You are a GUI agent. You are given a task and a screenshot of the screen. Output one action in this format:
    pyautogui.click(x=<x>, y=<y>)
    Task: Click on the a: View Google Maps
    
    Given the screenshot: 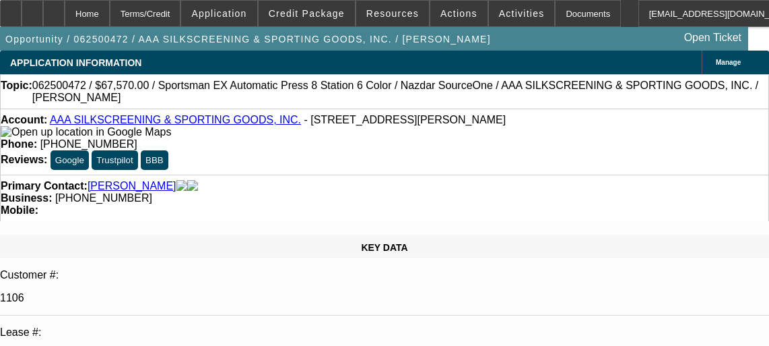 What is the action you would take?
    pyautogui.click(x=86, y=131)
    